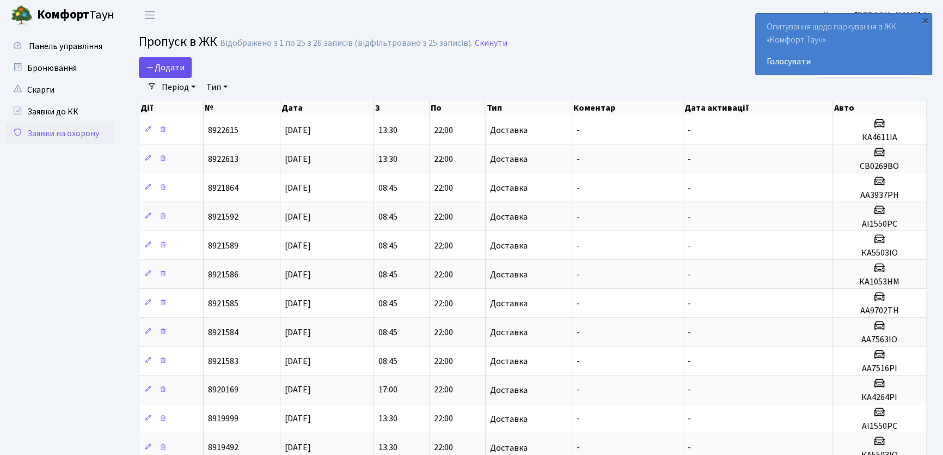 The image size is (943, 455). Describe the element at coordinates (223, 274) in the screenshot. I see `span: 8921586` at that location.